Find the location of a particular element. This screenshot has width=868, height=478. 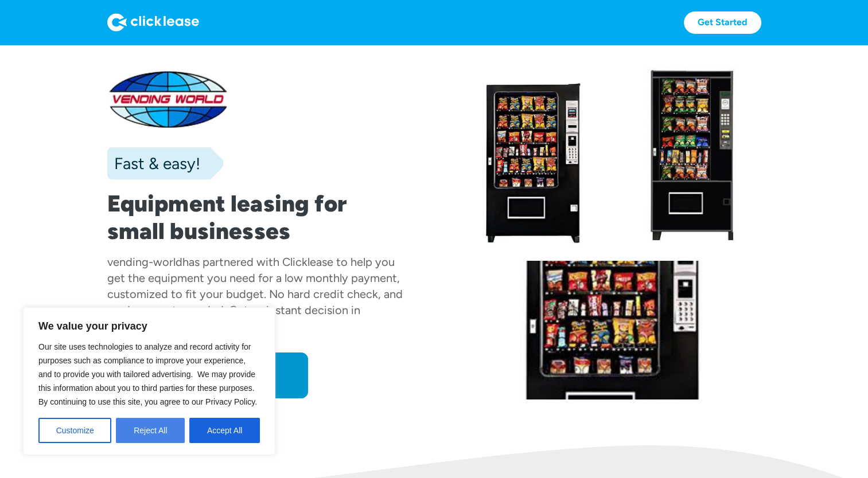

button: Reject All is located at coordinates (150, 430).